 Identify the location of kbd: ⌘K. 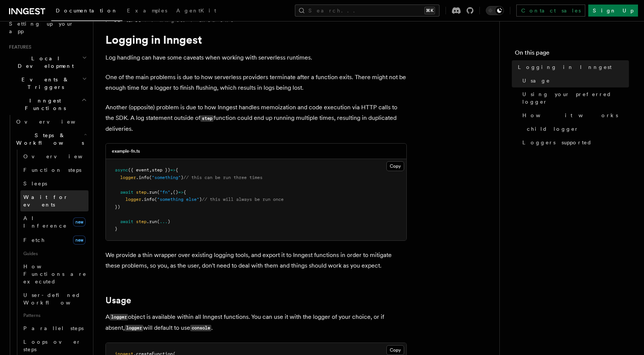
(430, 11).